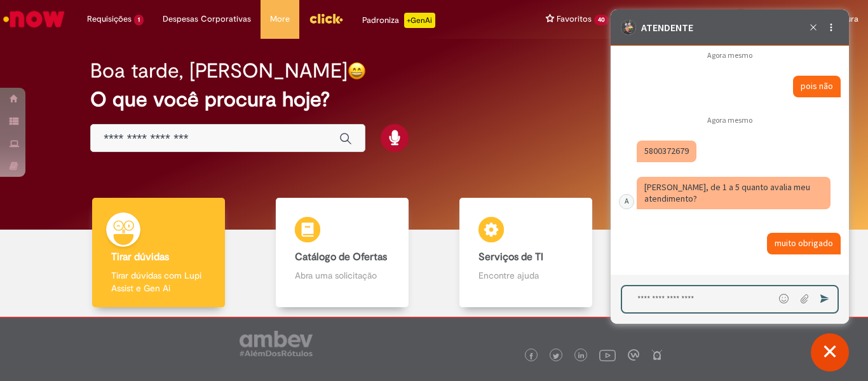  Describe the element at coordinates (34, 19) in the screenshot. I see `img: ServiceNow` at that location.